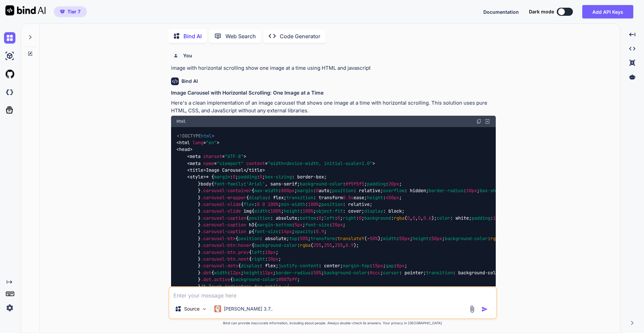 The width and height of the screenshot is (644, 333). What do you see at coordinates (184, 150) in the screenshot?
I see `span: head` at bounding box center [184, 150].